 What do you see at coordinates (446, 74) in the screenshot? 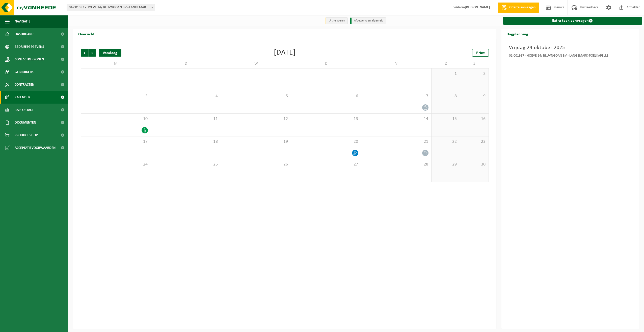
I see `span: 1` at bounding box center [446, 74].